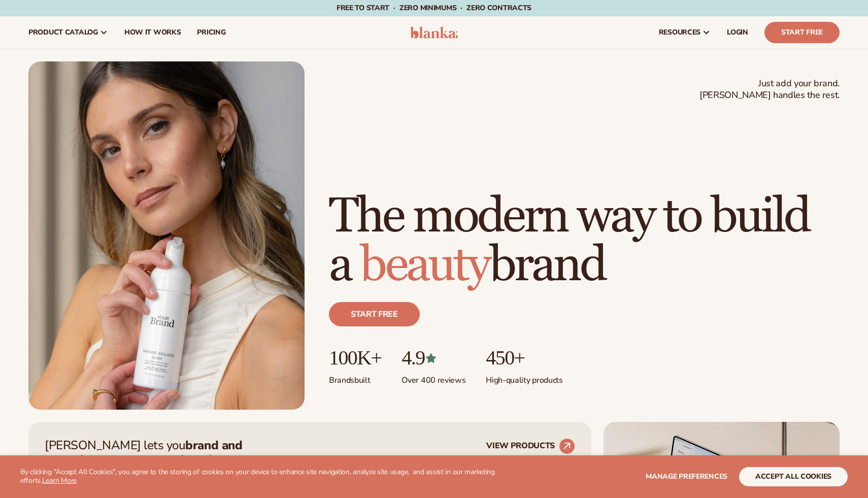 This screenshot has width=868, height=498. What do you see at coordinates (684, 32) in the screenshot?
I see `a: resources` at bounding box center [684, 32].